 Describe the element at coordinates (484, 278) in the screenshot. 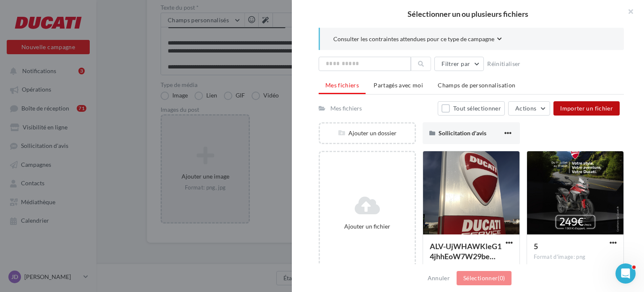

I see `button: Sélectionner(0)` at that location.